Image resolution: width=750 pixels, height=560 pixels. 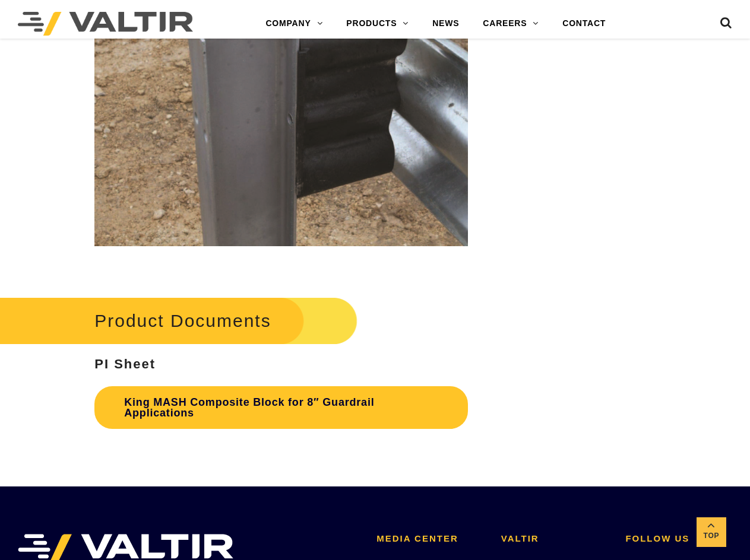 I want to click on strong: PI Sheet, so click(x=125, y=363).